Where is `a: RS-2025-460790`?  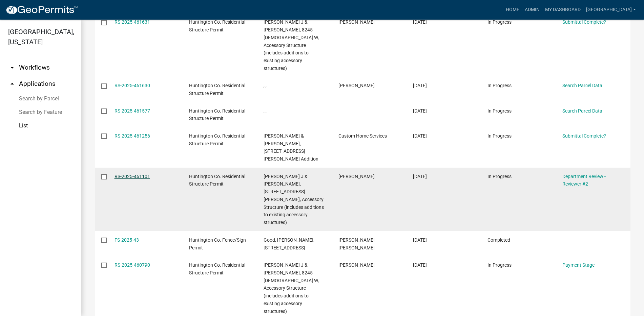
a: RS-2025-460790 is located at coordinates (132, 265).